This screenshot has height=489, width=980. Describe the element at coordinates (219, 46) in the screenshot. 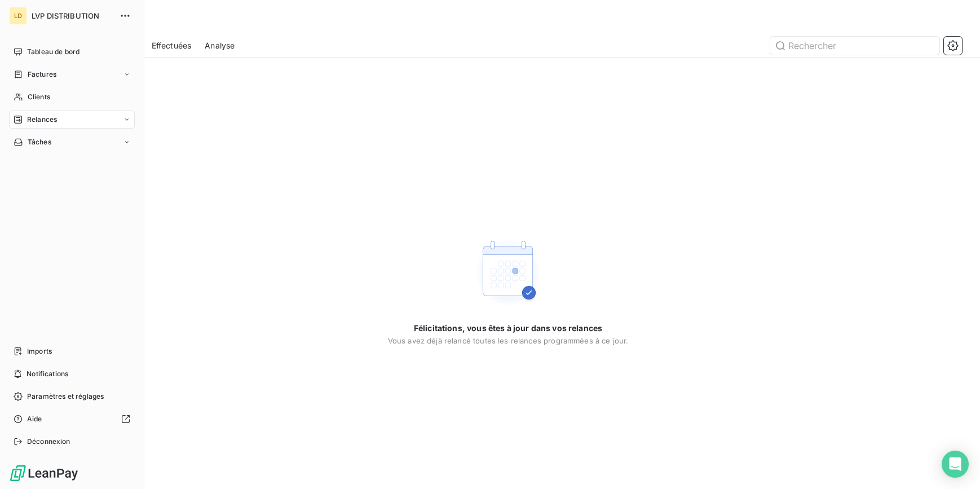

I see `span: Analyse` at that location.